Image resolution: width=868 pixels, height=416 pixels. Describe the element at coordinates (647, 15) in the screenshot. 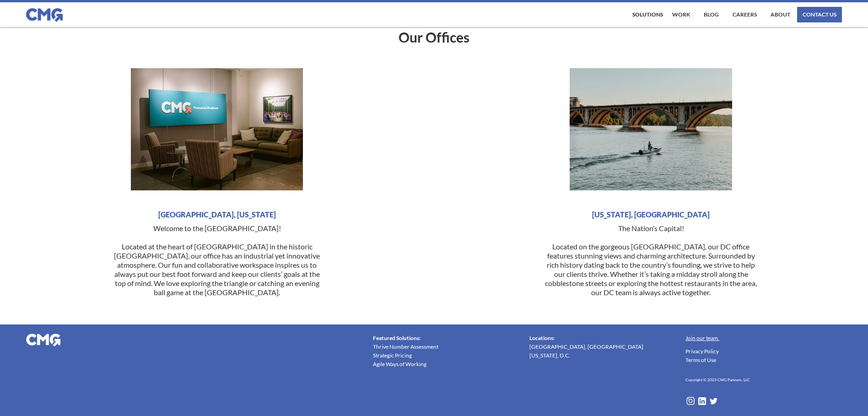

I see `div: Solutions` at that location.